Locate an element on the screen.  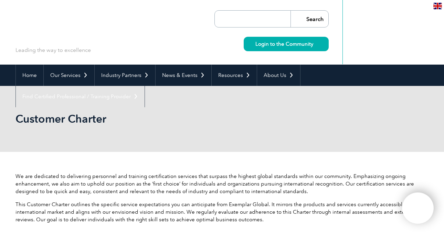
a: News & Events is located at coordinates (183, 75).